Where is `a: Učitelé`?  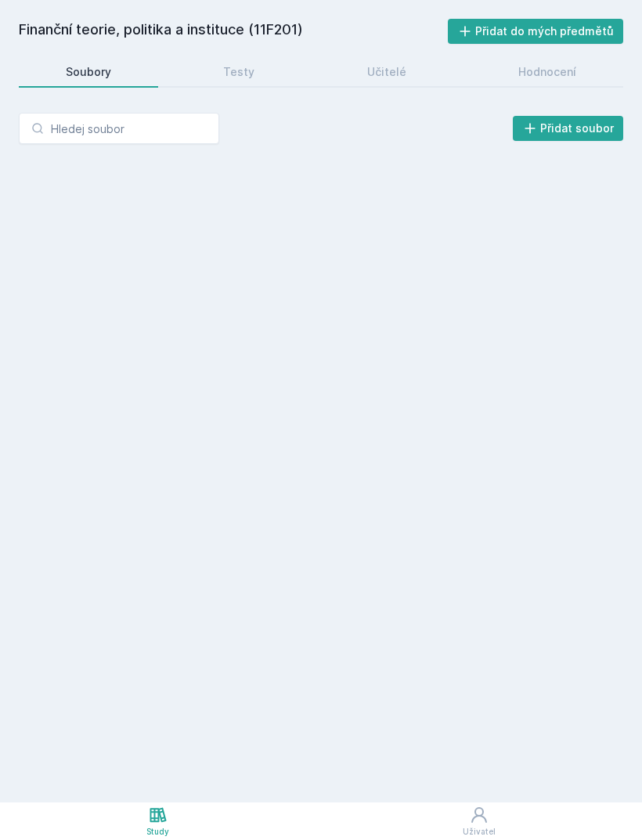
a: Učitelé is located at coordinates (387, 72).